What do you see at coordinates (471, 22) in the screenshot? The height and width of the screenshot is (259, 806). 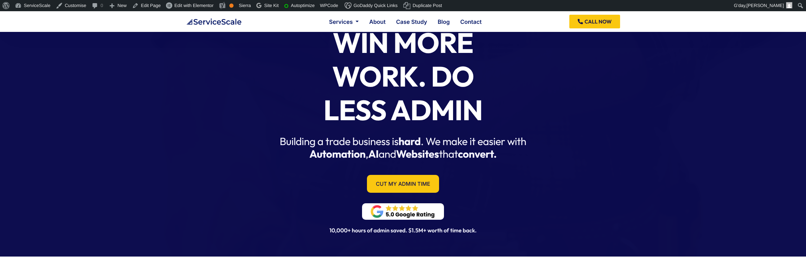 I see `a: Contact` at bounding box center [471, 22].